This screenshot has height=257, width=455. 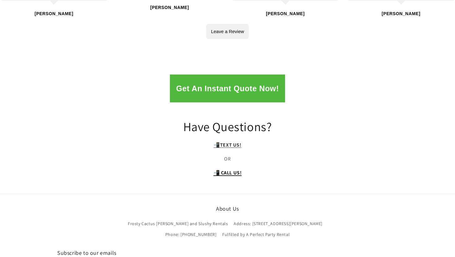 I want to click on p: OR, so click(x=227, y=159).